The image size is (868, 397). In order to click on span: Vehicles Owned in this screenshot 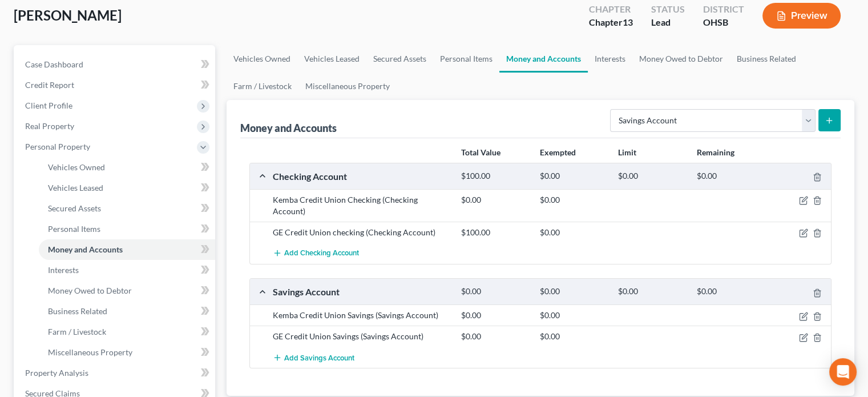, I will do `click(77, 166)`.